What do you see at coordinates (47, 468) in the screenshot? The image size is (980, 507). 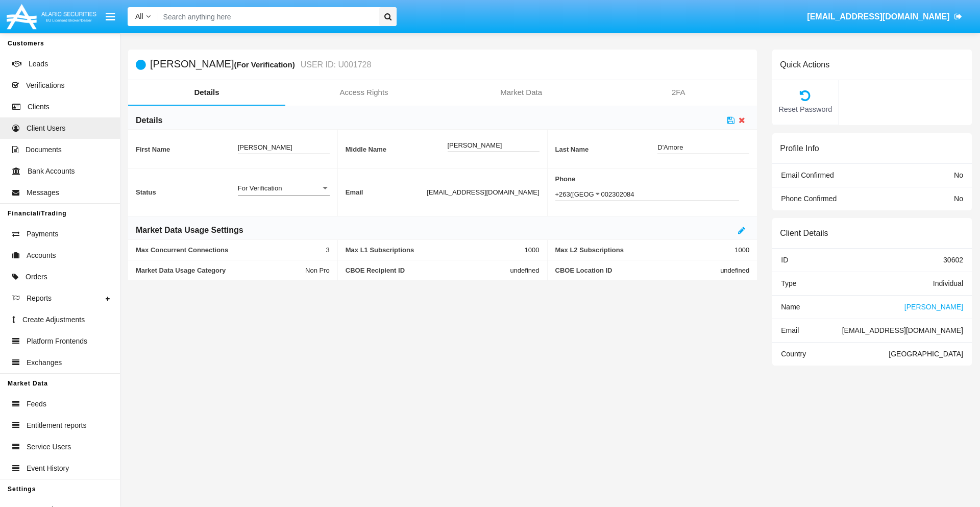 I see `span: Event History` at bounding box center [47, 468].